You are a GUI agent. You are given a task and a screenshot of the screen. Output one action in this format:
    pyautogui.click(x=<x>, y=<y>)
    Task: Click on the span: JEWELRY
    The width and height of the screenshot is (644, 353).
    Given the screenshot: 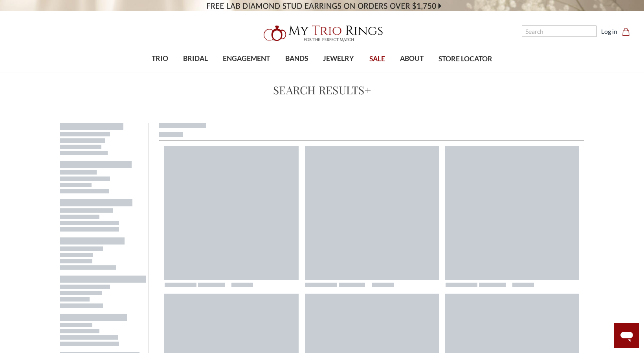 What is the action you would take?
    pyautogui.click(x=338, y=59)
    